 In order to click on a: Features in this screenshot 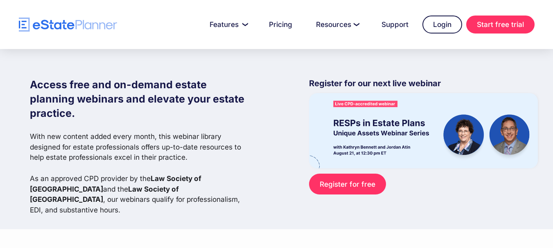, I will do `click(227, 25)`.